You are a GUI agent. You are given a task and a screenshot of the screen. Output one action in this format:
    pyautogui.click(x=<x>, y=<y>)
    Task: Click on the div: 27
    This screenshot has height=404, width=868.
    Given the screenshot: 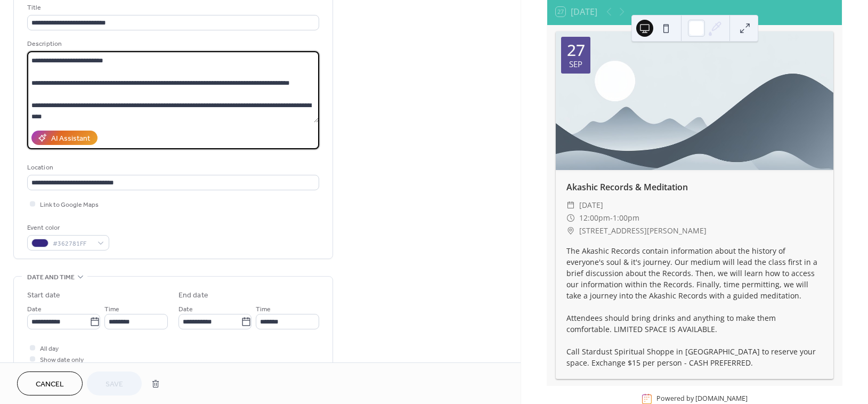 What is the action you would take?
    pyautogui.click(x=576, y=50)
    